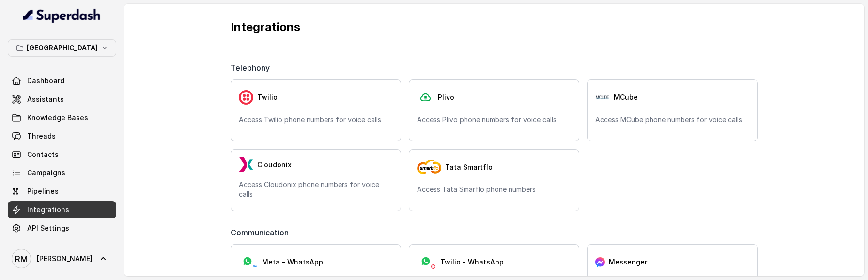 The height and width of the screenshot is (280, 868). I want to click on span: Dashboard, so click(46, 81).